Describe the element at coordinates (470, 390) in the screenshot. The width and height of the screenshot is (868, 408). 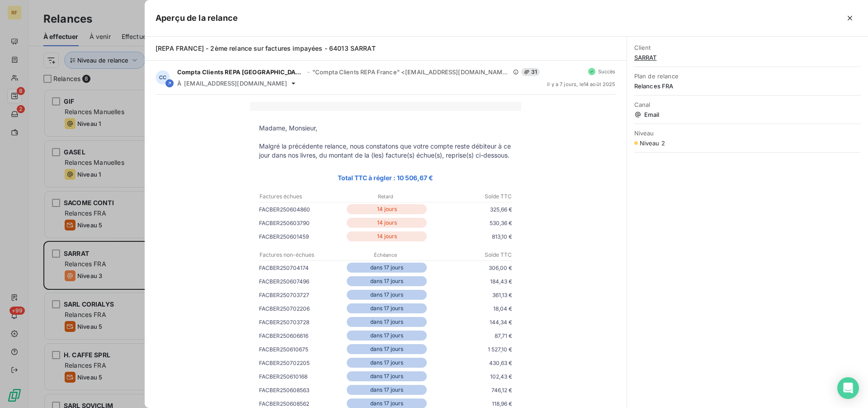
I see `p: 746,12 €` at that location.